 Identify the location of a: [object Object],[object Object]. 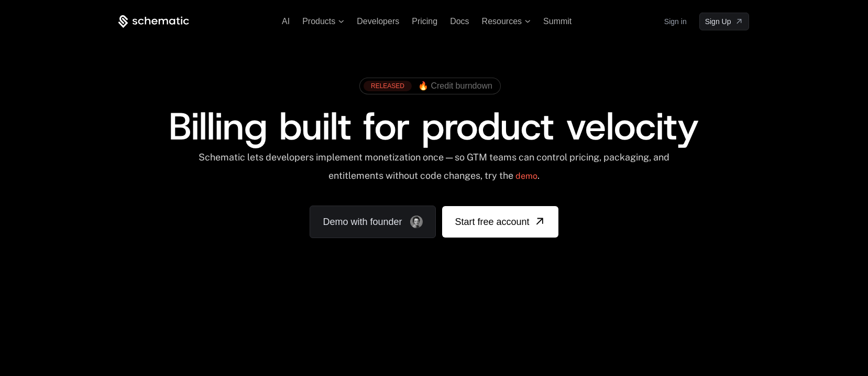
(428, 86).